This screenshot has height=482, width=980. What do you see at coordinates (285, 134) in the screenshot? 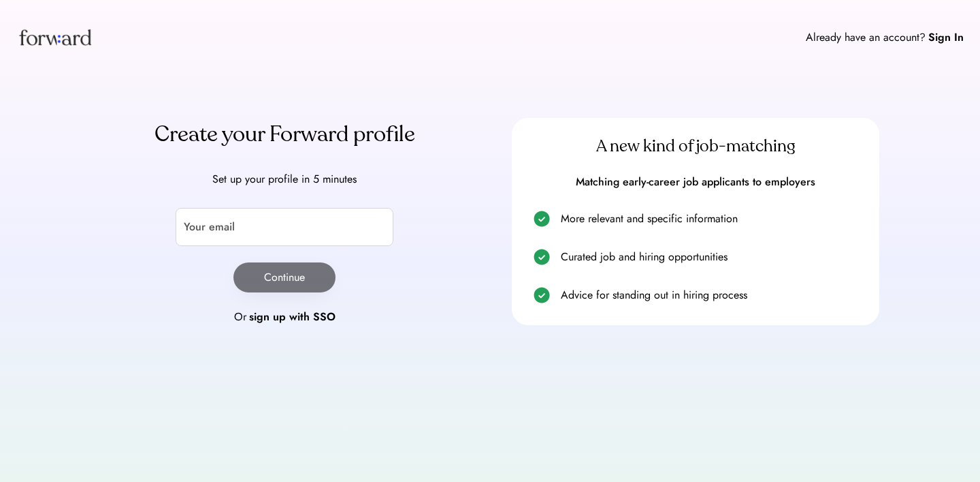
I see `div: Create your Forward profile` at bounding box center [285, 134].